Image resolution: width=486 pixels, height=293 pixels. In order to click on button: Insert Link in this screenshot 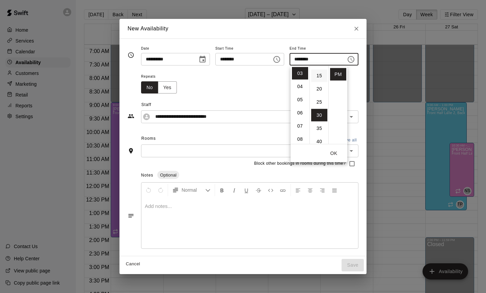, I will do `click(283, 190)`.